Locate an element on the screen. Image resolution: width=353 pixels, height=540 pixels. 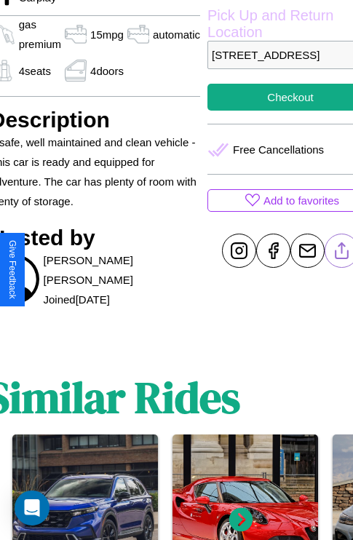
p: 4 seats is located at coordinates (35, 71).